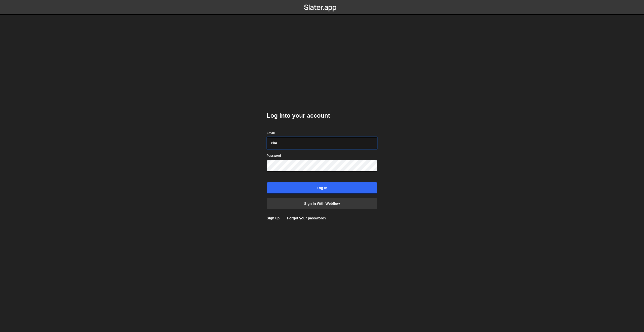  I want to click on input: Log in, so click(322, 187).